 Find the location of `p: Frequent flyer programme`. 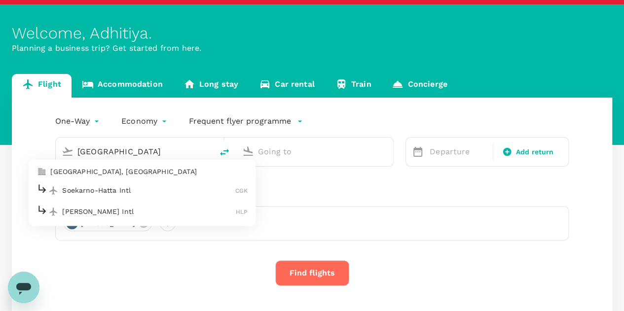

p: Frequent flyer programme is located at coordinates (240, 121).